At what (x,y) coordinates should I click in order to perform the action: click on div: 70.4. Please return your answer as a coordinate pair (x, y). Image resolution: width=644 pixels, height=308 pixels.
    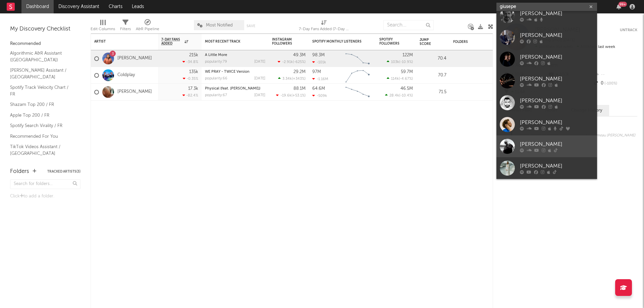
    Looking at the image, I should click on (433, 59).